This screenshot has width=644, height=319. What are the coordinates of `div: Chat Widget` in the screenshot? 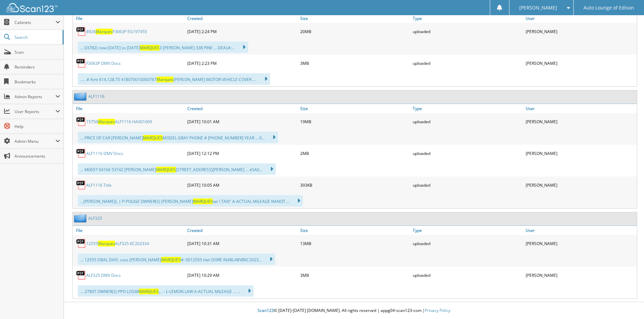 It's located at (627, 303).